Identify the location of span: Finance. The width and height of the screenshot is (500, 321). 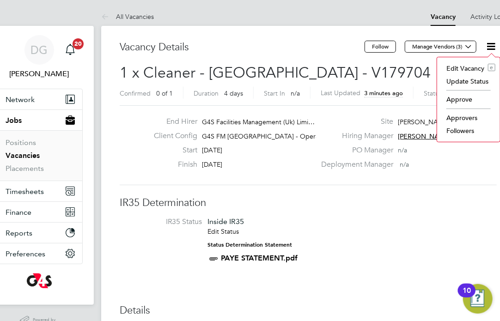
(18, 212).